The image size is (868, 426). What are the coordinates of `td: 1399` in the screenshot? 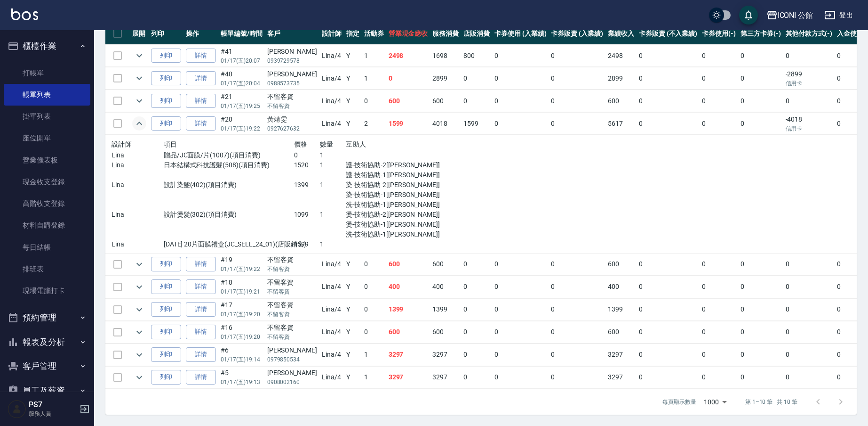 It's located at (621, 309).